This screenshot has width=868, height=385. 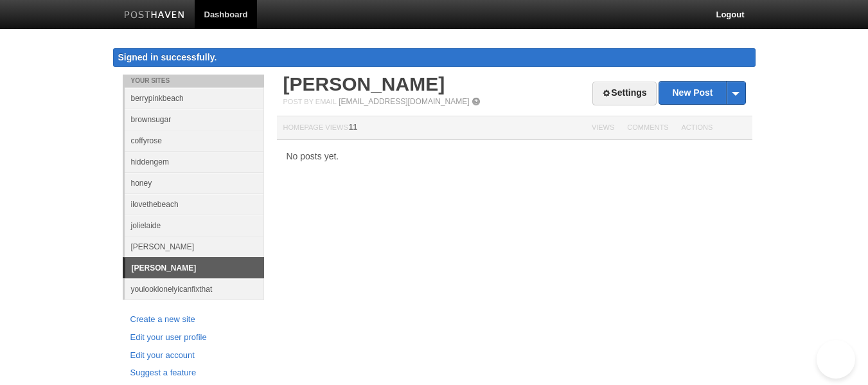 What do you see at coordinates (194, 119) in the screenshot?
I see `a: brownsugar` at bounding box center [194, 119].